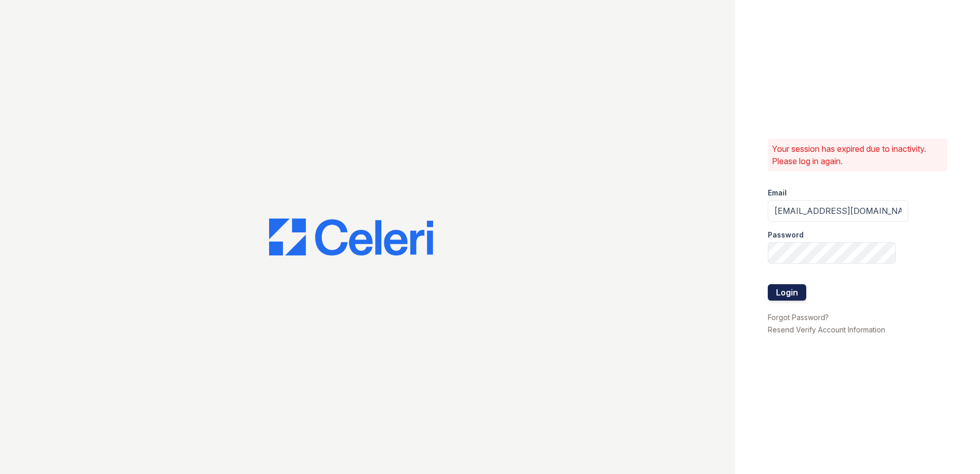 This screenshot has width=980, height=474. What do you see at coordinates (827, 329) in the screenshot?
I see `a: Resend Verify Account Information` at bounding box center [827, 329].